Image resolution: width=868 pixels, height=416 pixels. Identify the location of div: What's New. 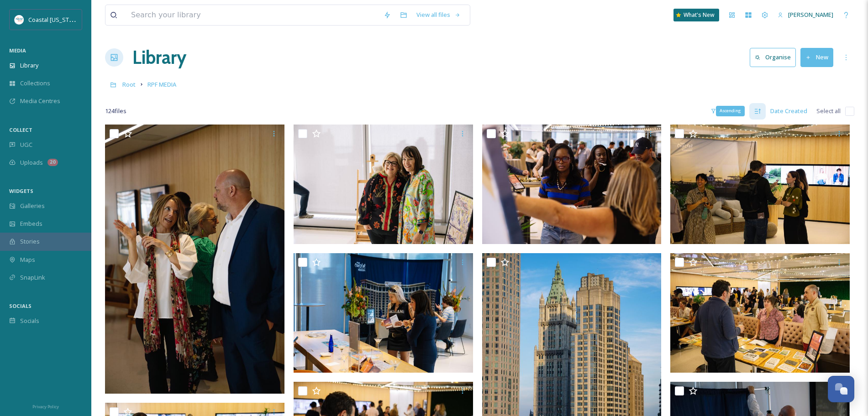
(696, 15).